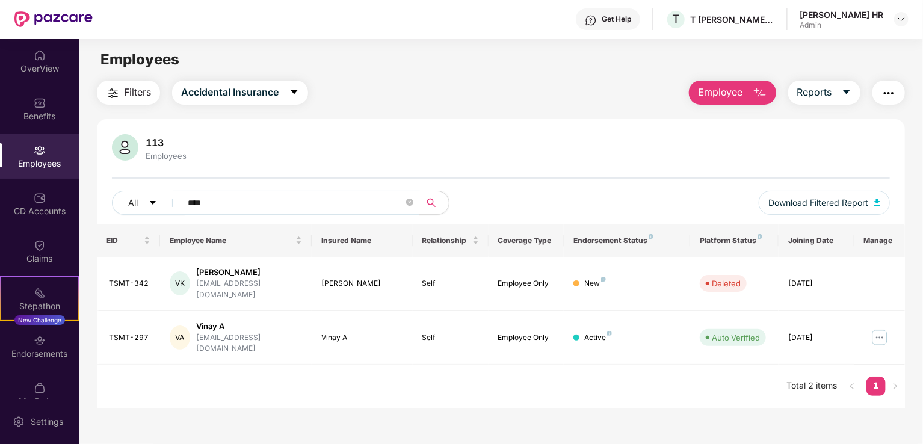  What do you see at coordinates (841, 25) in the screenshot?
I see `div: Admin` at bounding box center [841, 25].